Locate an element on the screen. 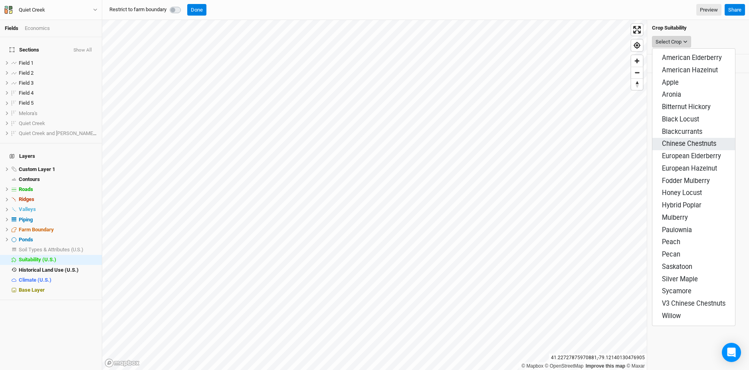 The width and height of the screenshot is (749, 370). span: V3 Chinese Chestnuts is located at coordinates (693, 303).